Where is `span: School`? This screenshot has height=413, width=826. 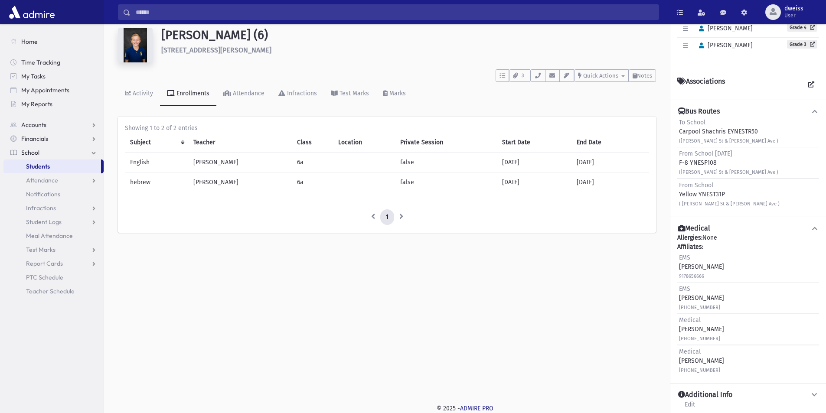 span: School is located at coordinates (30, 153).